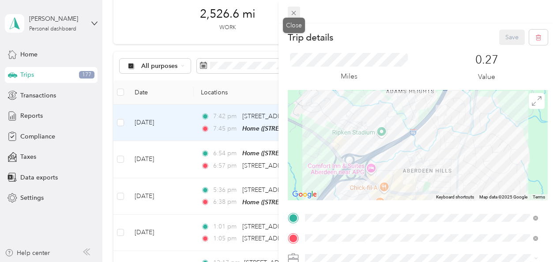 This screenshot has height=262, width=557. I want to click on p: 0.27, so click(487, 60).